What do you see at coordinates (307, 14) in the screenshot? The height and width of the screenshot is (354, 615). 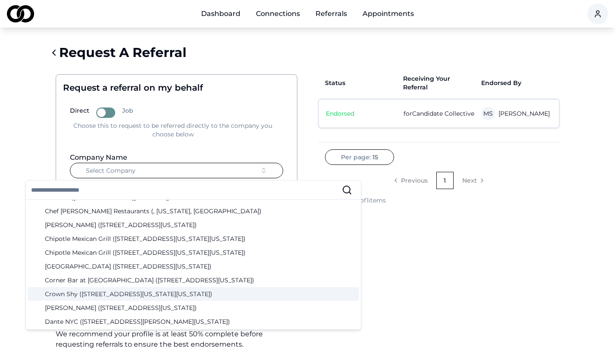 I see `nav: Main` at bounding box center [307, 14].